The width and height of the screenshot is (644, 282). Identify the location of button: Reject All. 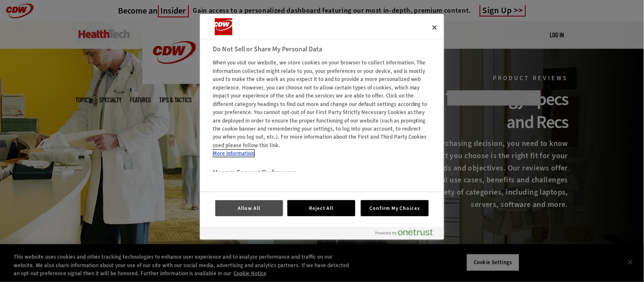
(322, 209).